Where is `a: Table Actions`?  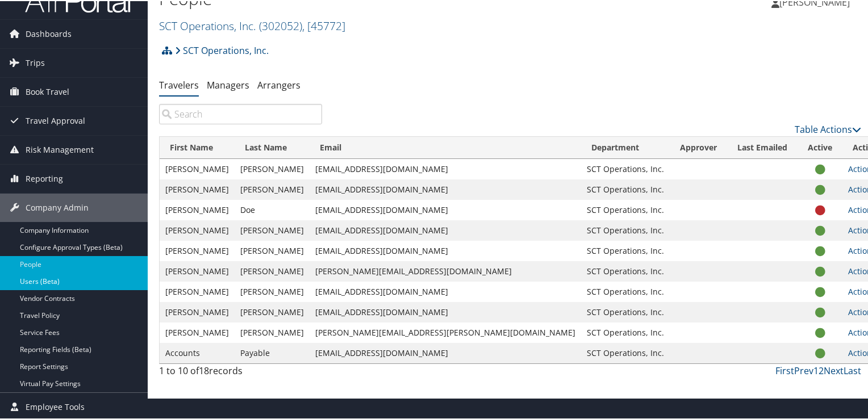 a: Table Actions is located at coordinates (828, 128).